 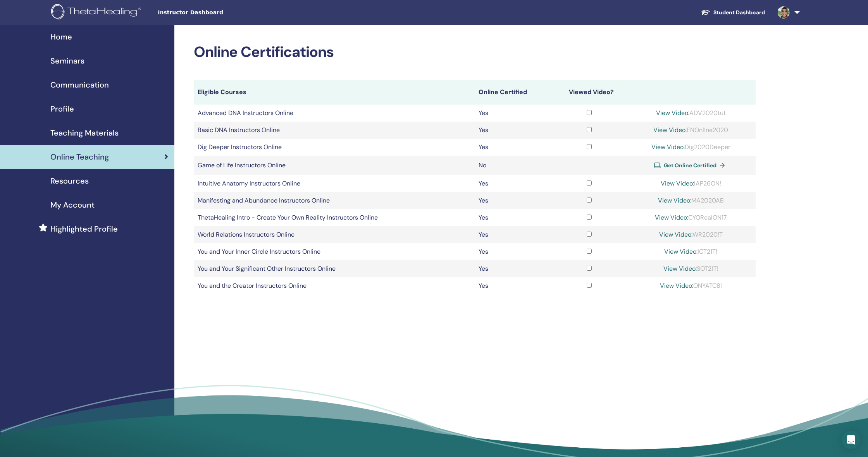 I want to click on th: Online Certified, so click(x=514, y=92).